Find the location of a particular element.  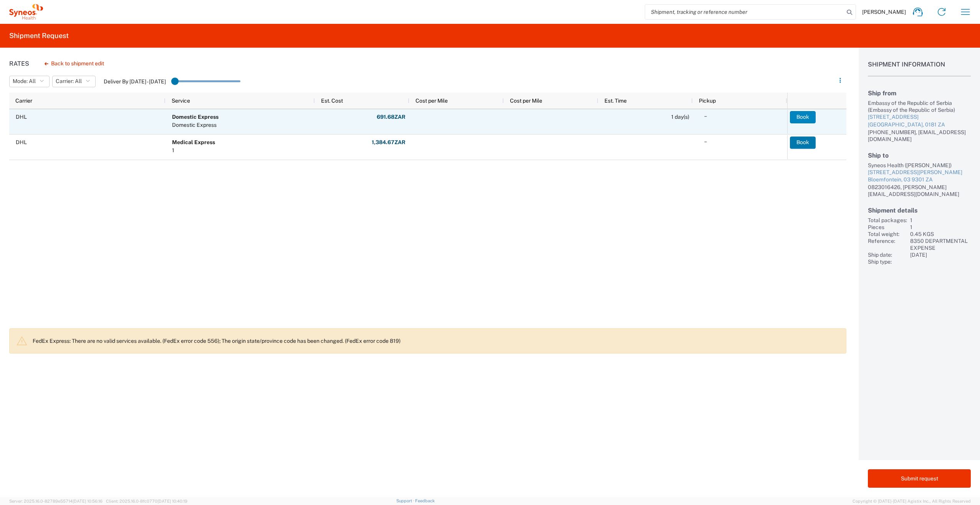

span: Carrier is located at coordinates (24, 101).